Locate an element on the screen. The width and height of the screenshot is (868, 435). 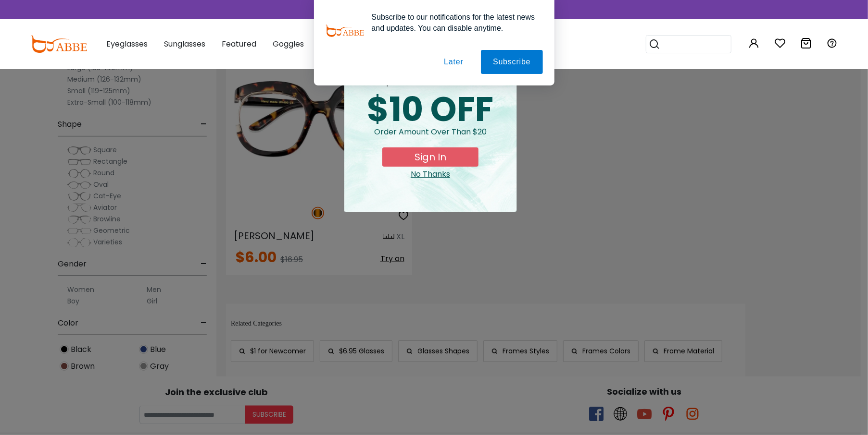
div: Subscribe to our notifications for the latest news and updates. You can disable anytime. is located at coordinates (453, 23).